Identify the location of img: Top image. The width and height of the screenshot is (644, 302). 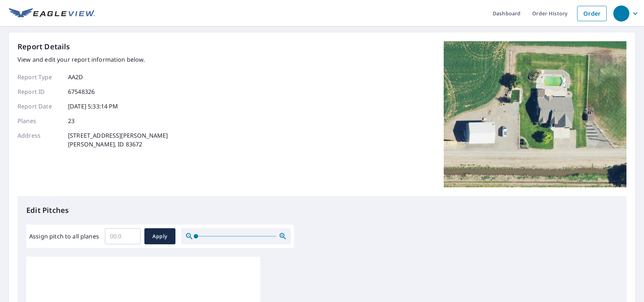
(535, 114).